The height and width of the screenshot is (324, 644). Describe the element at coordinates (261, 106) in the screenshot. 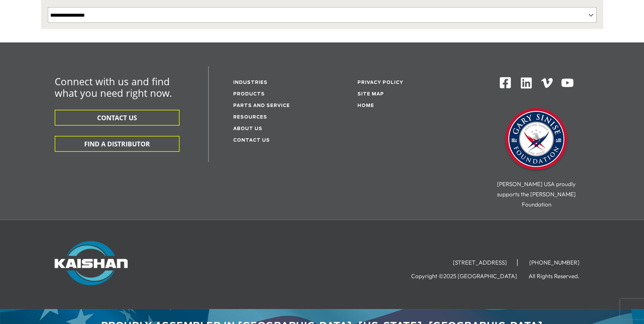

I see `a: Parts and service` at that location.